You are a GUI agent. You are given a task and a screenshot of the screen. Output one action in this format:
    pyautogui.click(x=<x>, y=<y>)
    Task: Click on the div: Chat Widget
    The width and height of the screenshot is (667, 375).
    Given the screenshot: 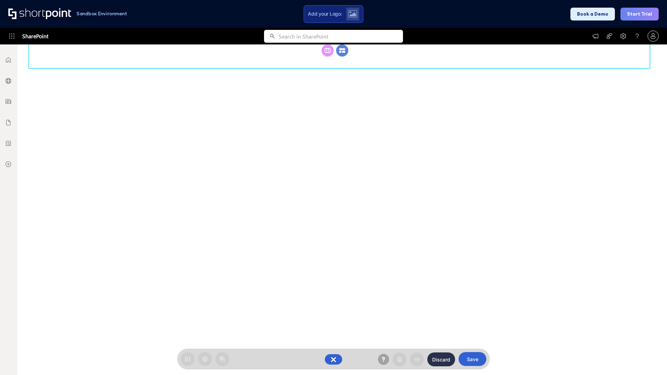 What is the action you would take?
    pyautogui.click(x=650, y=358)
    